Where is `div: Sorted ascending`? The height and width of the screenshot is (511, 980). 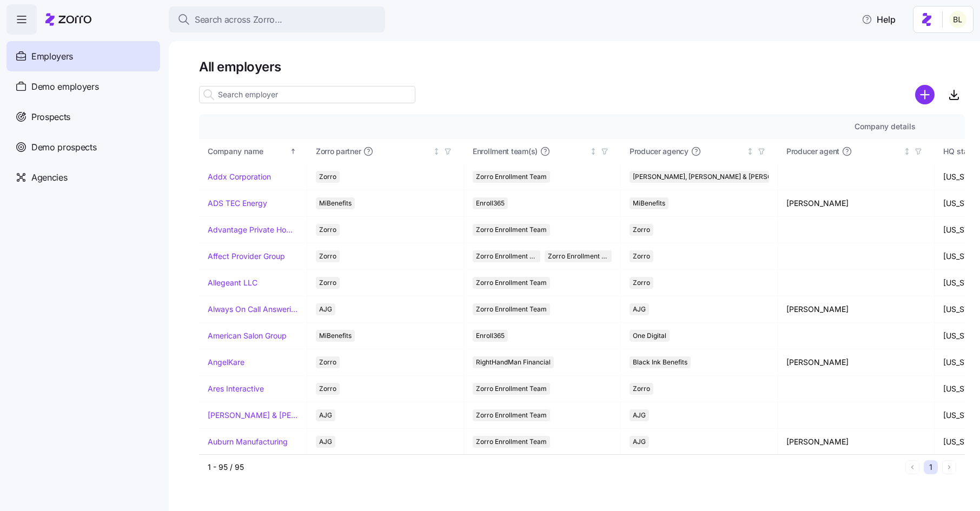 div: Sorted ascending is located at coordinates (293, 151).